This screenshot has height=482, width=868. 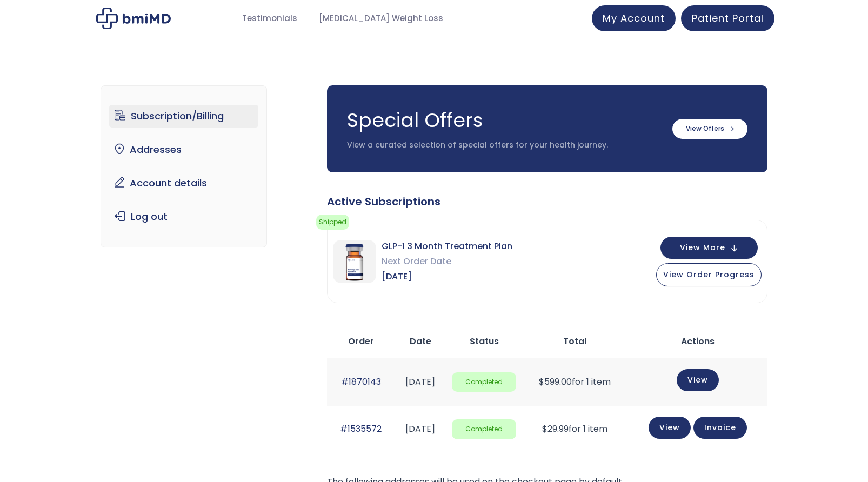 What do you see at coordinates (709, 275) in the screenshot?
I see `span: View Order Progress` at bounding box center [709, 275].